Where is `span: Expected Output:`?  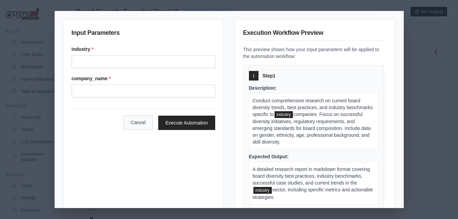 span: Expected Output: is located at coordinates (269, 157).